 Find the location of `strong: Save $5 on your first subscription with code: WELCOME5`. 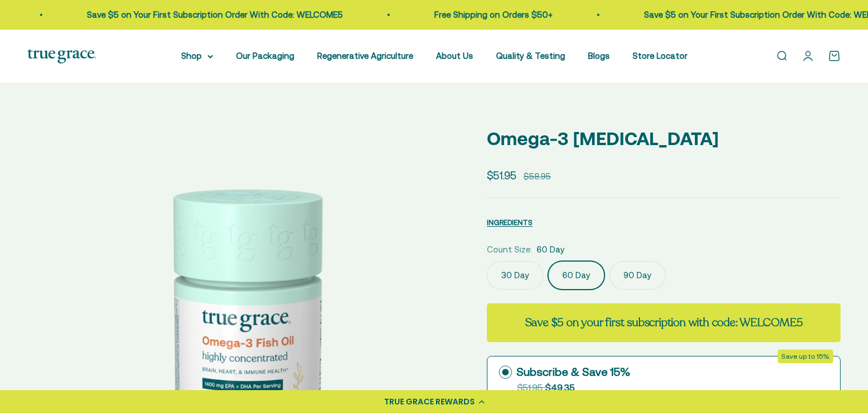

strong: Save $5 on your first subscription with code: WELCOME5 is located at coordinates (664, 322).